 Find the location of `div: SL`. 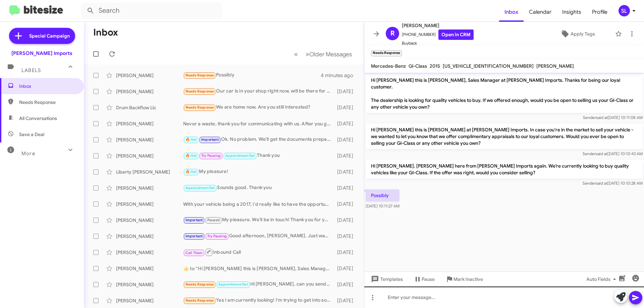

div: SL is located at coordinates (625, 10).